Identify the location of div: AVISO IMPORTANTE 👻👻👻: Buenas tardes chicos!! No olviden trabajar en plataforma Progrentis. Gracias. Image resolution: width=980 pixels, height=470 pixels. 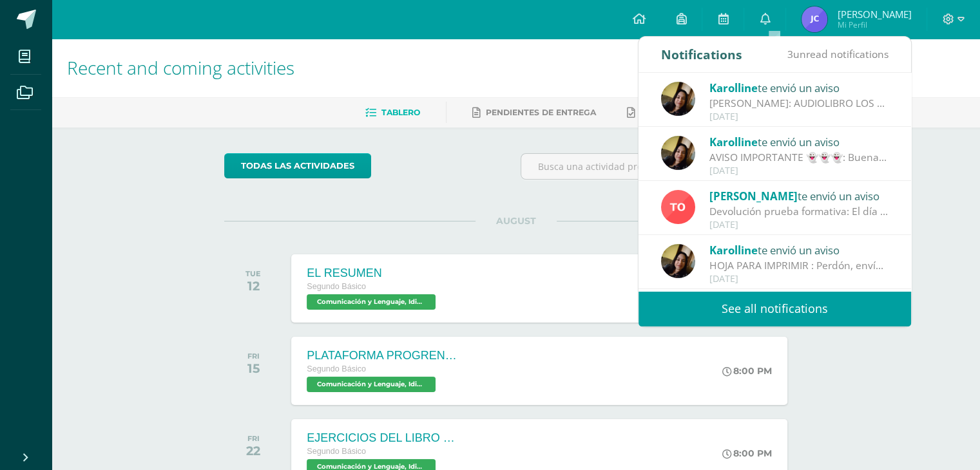
(799, 157).